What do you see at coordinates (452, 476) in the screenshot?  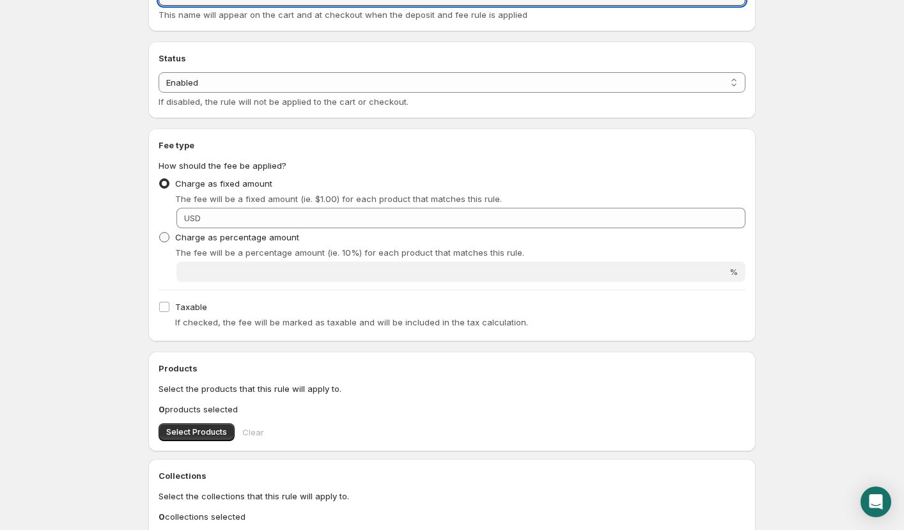 I see `h2: Collections` at bounding box center [452, 476].